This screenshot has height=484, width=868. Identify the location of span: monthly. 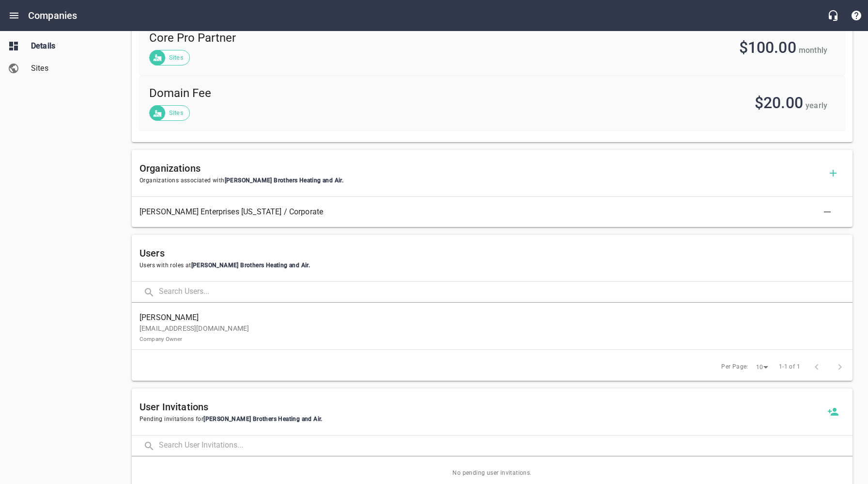
(813, 50).